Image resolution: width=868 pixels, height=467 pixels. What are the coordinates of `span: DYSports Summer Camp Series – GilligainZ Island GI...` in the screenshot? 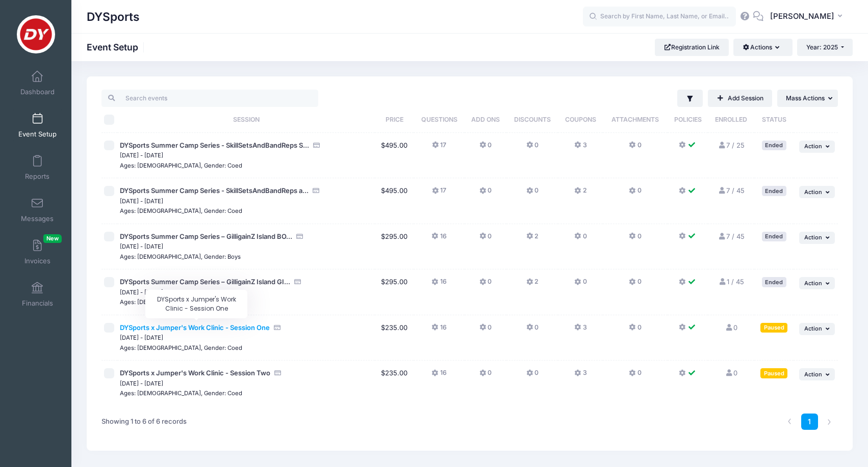 It's located at (205, 282).